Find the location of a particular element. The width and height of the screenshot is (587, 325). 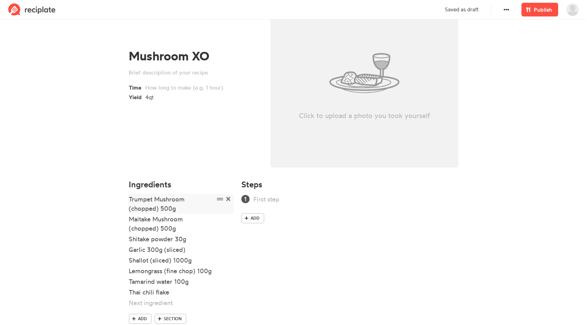

p: Click to upload a photo you took yourself is located at coordinates (364, 116).